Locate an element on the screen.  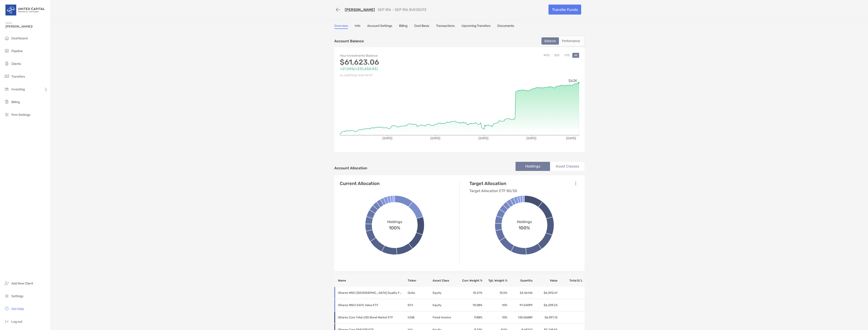
p: +21.04% ( +$10,658.83 ) is located at coordinates (400, 69).